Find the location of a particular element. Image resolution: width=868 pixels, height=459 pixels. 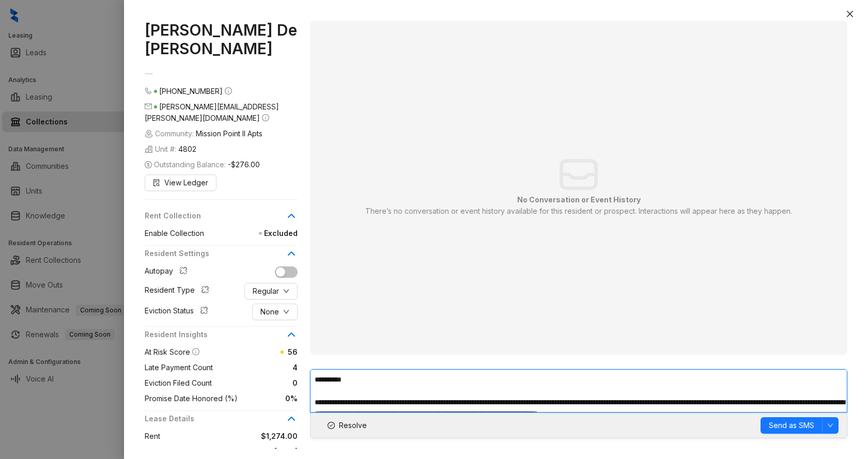

div: Eviction Status is located at coordinates (178, 312).